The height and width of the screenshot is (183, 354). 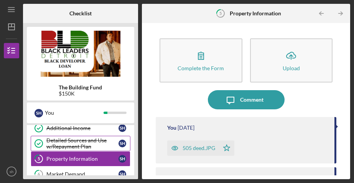 What do you see at coordinates (81, 144) in the screenshot?
I see `a: Detailed Sources and Use w/Repayment Plansh` at bounding box center [81, 144].